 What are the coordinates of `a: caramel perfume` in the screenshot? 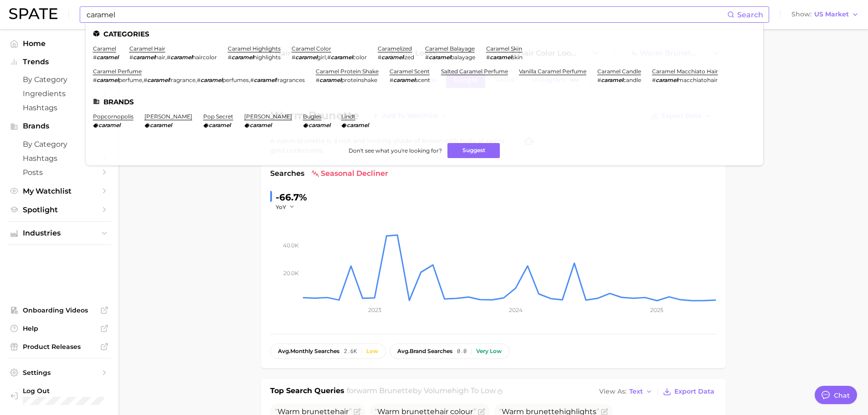 It's located at (117, 71).